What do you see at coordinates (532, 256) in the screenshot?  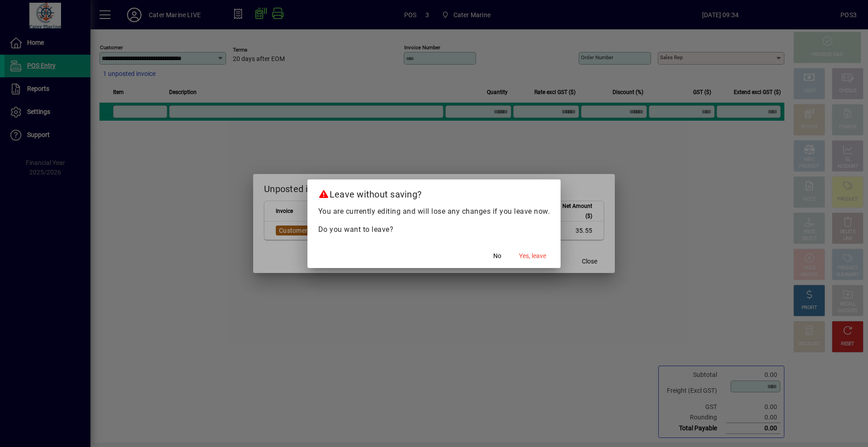 I see `button: Yes, leave` at bounding box center [532, 256].